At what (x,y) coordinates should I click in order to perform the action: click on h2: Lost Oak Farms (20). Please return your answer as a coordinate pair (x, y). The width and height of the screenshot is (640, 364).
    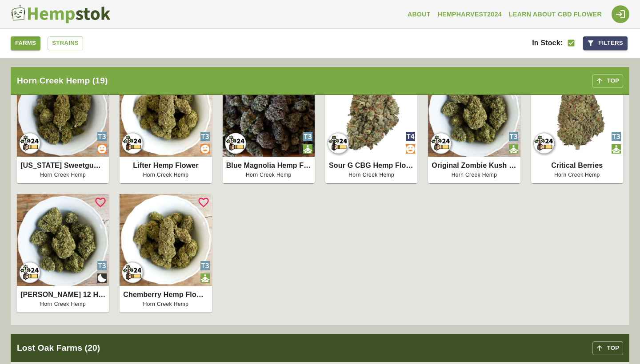
    Looking at the image, I should click on (305, 348).